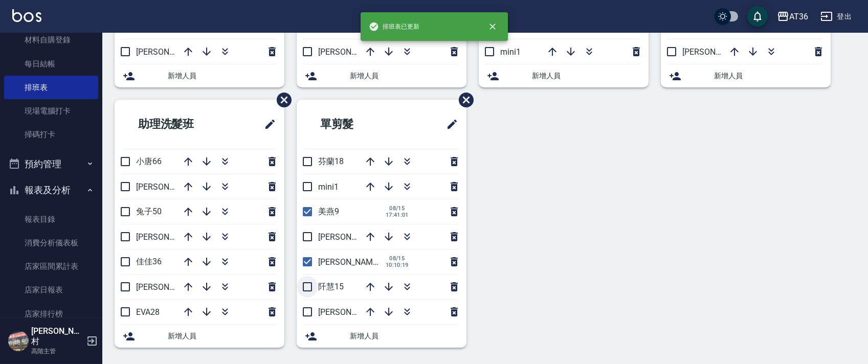 The height and width of the screenshot is (364, 868). Describe the element at coordinates (331, 286) in the screenshot. I see `span: 阡慧15` at that location.